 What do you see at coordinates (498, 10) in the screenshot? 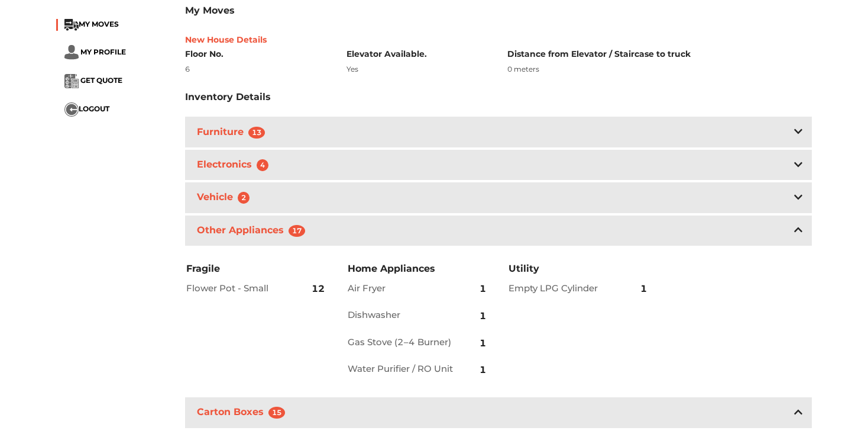
I see `h3: My Moves` at bounding box center [498, 10].